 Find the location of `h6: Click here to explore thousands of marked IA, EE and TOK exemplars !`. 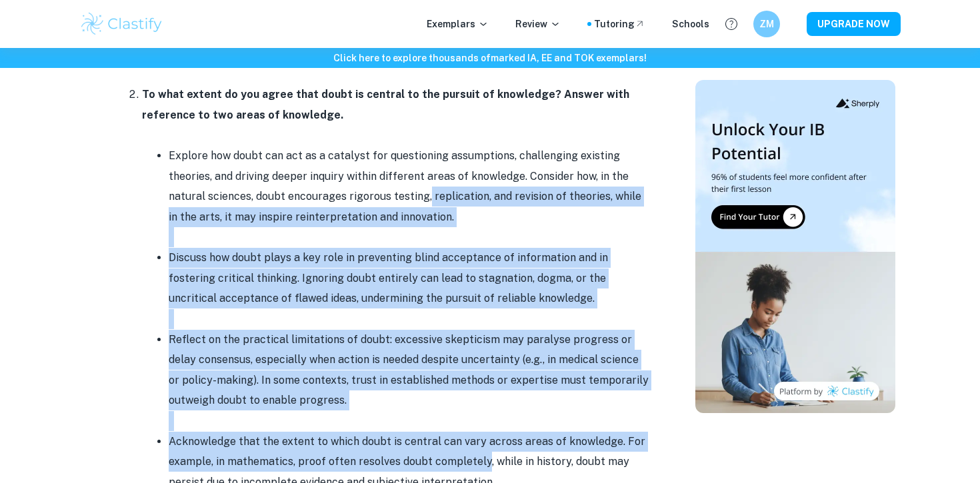

h6: Click here to explore thousands of marked IA, EE and TOK exemplars ! is located at coordinates (490, 58).